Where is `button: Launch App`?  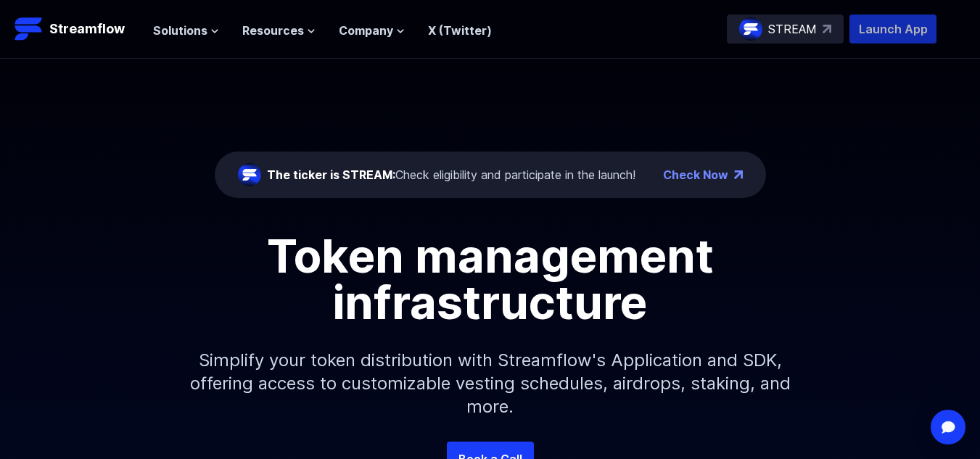
button: Launch App is located at coordinates (892, 29).